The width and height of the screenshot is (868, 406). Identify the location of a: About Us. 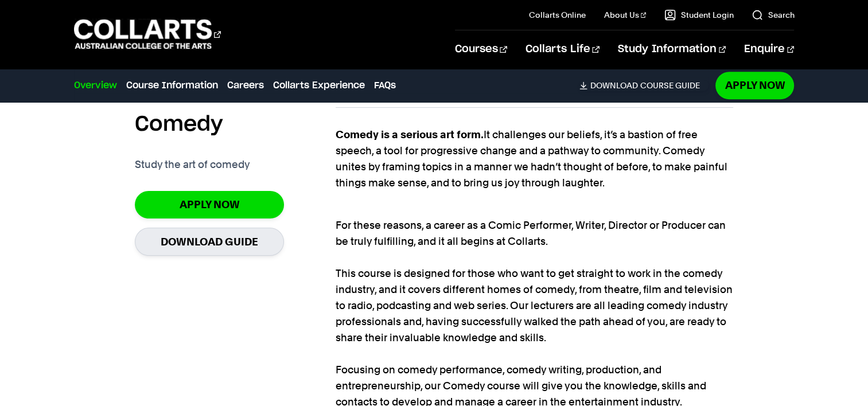
(626, 15).